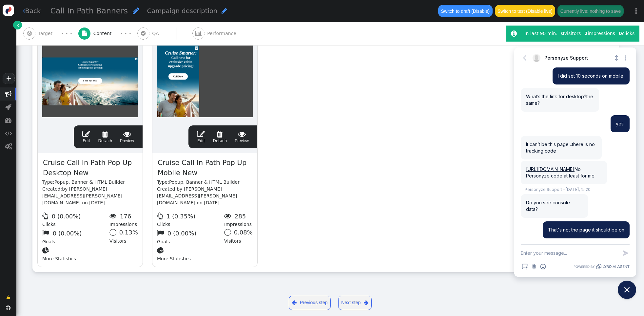 This screenshot has width=644, height=316. Describe the element at coordinates (51, 34) in the screenshot. I see `a:  Target · · ·` at that location.